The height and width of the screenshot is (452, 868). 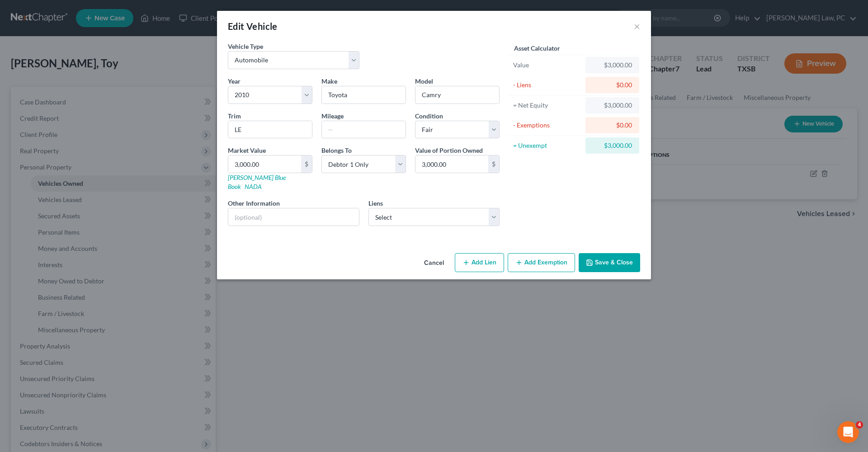 What do you see at coordinates (234, 81) in the screenshot?
I see `label: Year` at bounding box center [234, 81].